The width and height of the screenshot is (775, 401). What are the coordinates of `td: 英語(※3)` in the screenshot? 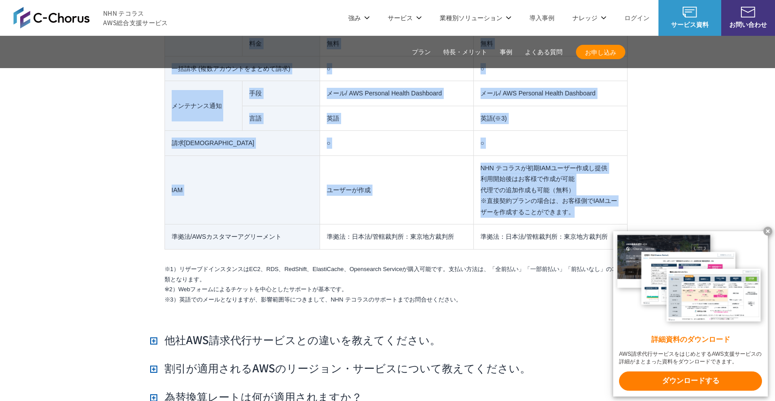 It's located at (550, 118).